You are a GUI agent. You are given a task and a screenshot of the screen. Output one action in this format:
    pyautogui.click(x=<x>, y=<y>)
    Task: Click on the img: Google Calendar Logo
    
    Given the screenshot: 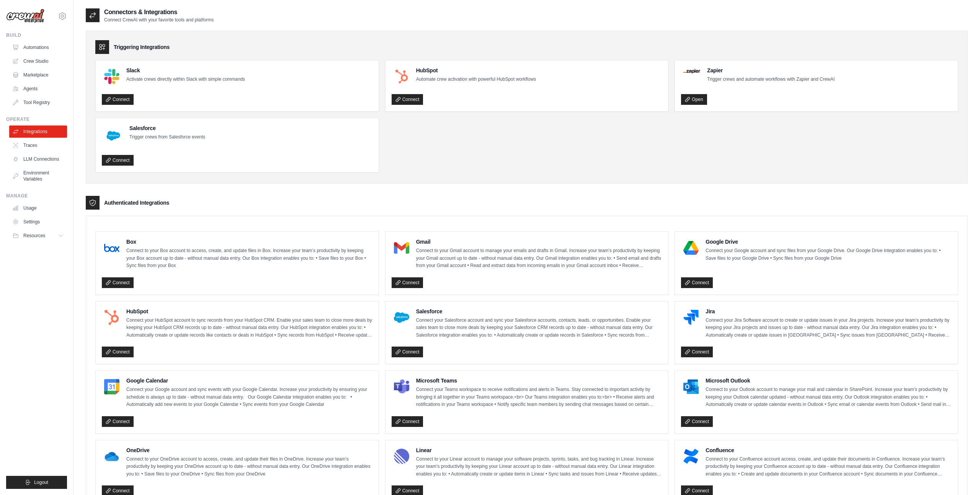 What is the action you would take?
    pyautogui.click(x=112, y=387)
    